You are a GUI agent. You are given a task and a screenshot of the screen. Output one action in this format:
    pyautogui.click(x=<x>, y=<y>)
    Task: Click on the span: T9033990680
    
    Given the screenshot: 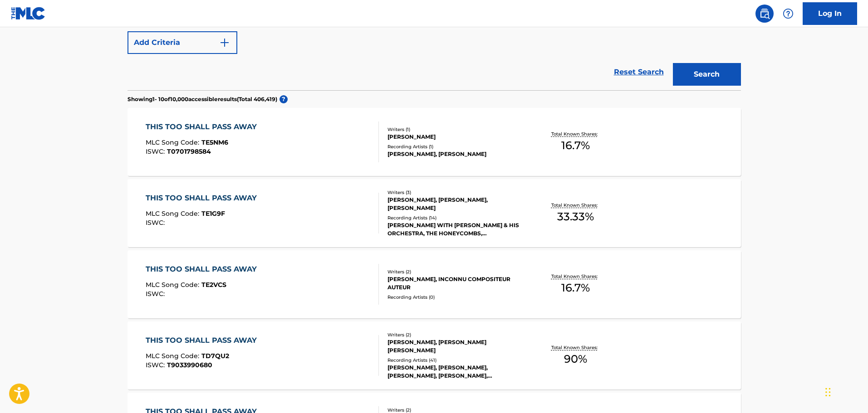 What is the action you would take?
    pyautogui.click(x=189, y=365)
    